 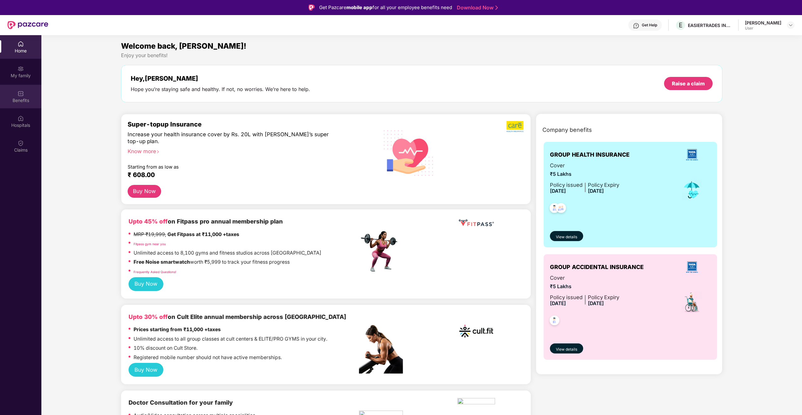 I want to click on img: New Pazcare Logo, so click(x=28, y=25).